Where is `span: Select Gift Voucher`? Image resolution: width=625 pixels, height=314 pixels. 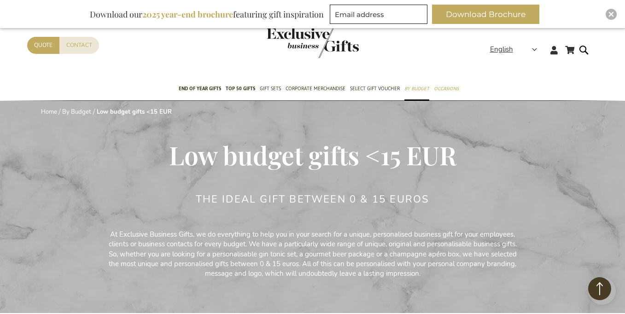
span: Select Gift Voucher is located at coordinates (375, 88).